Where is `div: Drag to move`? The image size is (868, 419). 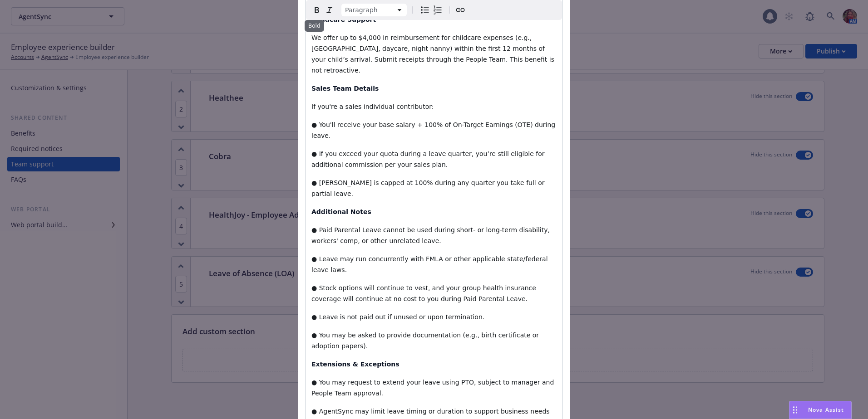
div: Drag to move is located at coordinates (795, 410).